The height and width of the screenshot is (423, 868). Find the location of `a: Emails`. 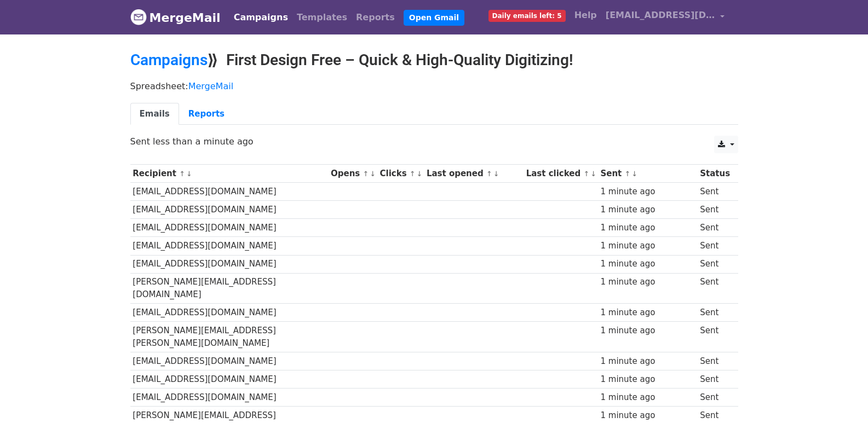

a: Emails is located at coordinates (154, 114).